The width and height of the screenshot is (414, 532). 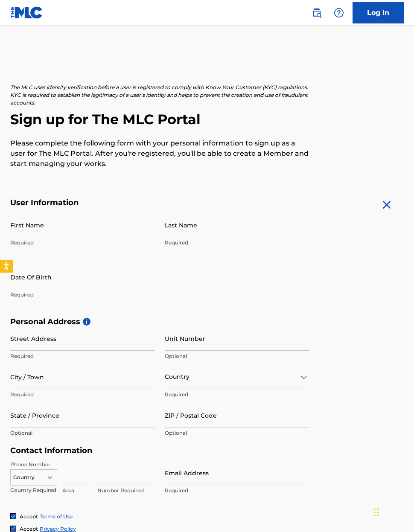 What do you see at coordinates (160, 95) in the screenshot?
I see `p: The MLC uses identity verification before a user is registered to comply with Know Your Customer ...` at bounding box center [160, 95].